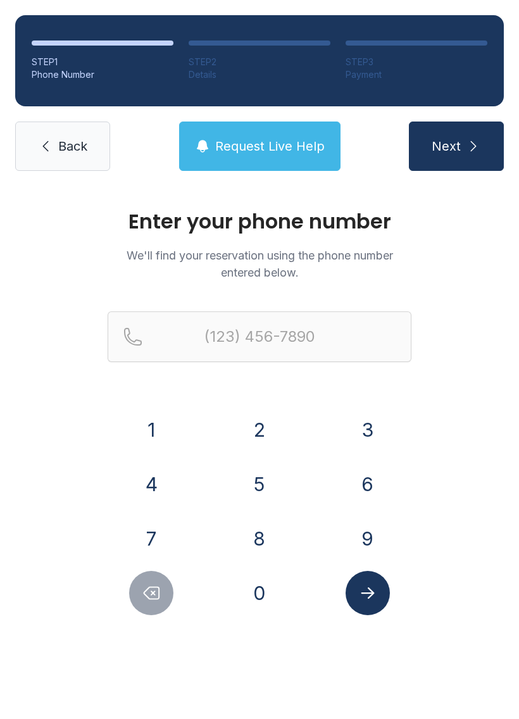 The image size is (519, 719). Describe the element at coordinates (73, 146) in the screenshot. I see `span: Back` at that location.